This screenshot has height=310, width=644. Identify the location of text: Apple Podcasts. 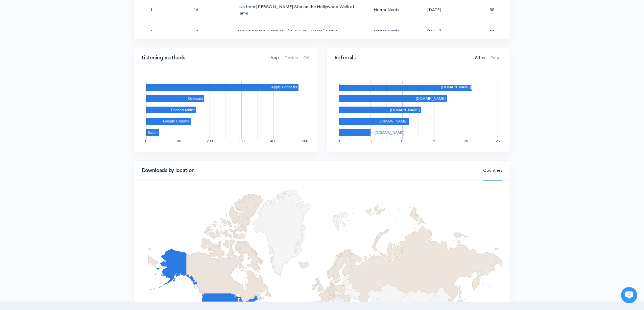
(284, 87).